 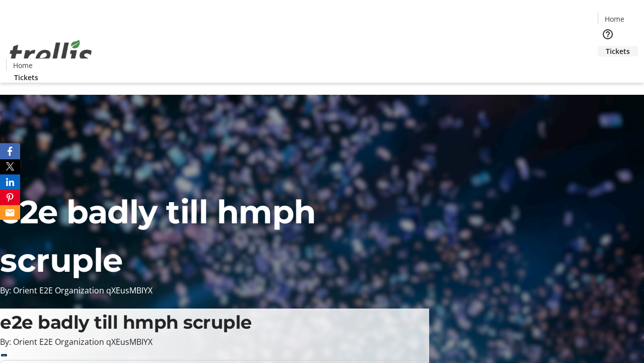 What do you see at coordinates (608, 35) in the screenshot?
I see `button: Help` at bounding box center [608, 35].